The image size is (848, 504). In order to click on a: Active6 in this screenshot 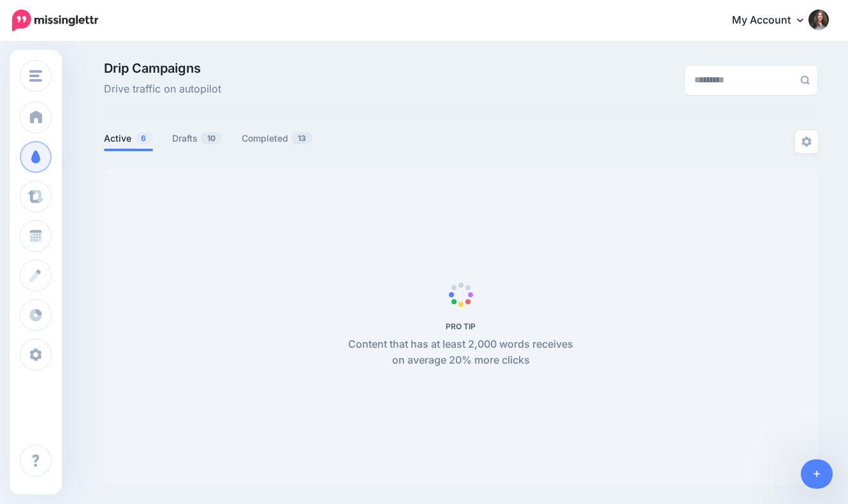, I will do `click(128, 138)`.